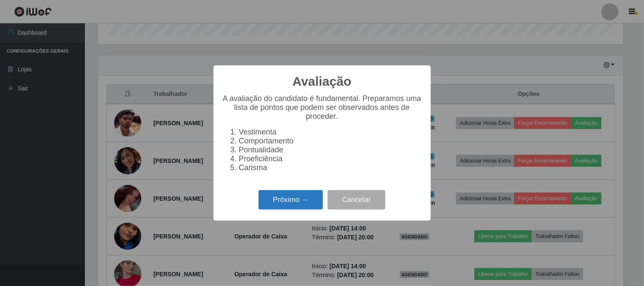 Image resolution: width=644 pixels, height=286 pixels. What do you see at coordinates (331, 132) in the screenshot?
I see `li: Vestimenta` at bounding box center [331, 132].